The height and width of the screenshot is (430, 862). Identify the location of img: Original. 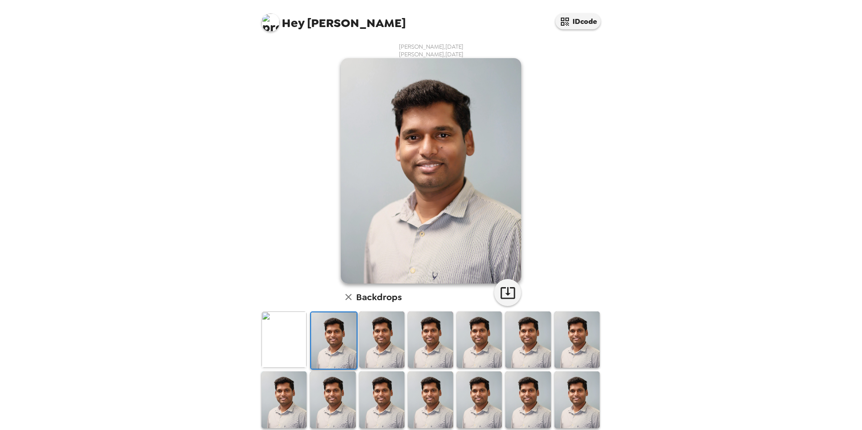
(284, 339).